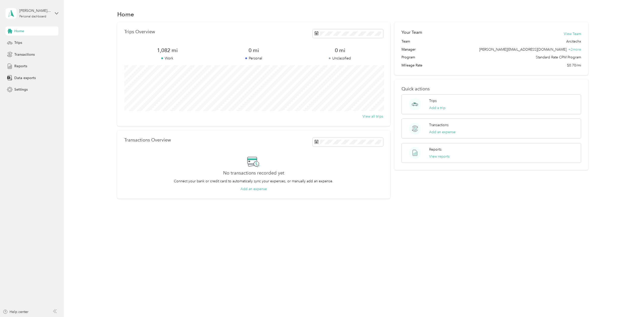  What do you see at coordinates (575, 49) in the screenshot?
I see `span: + 2 more` at bounding box center [575, 49].